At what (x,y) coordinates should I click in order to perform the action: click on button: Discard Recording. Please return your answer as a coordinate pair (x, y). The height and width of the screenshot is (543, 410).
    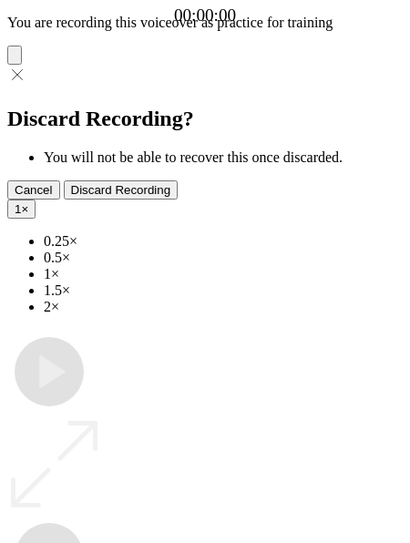
    Looking at the image, I should click on (121, 189).